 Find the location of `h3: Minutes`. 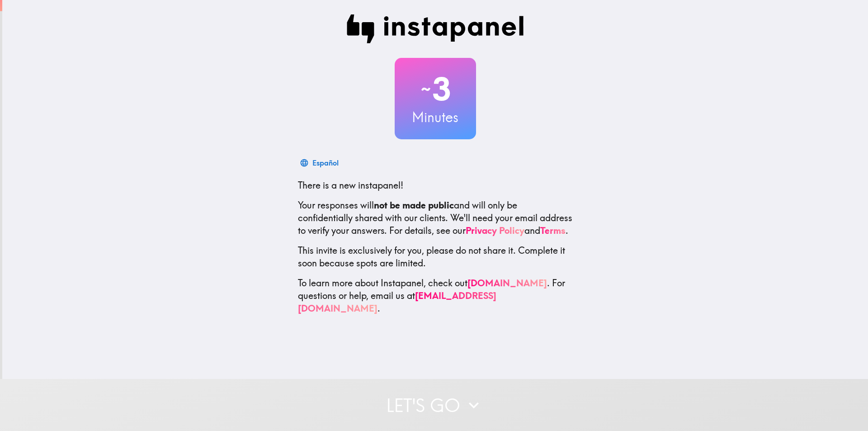

h3: Minutes is located at coordinates (435, 117).